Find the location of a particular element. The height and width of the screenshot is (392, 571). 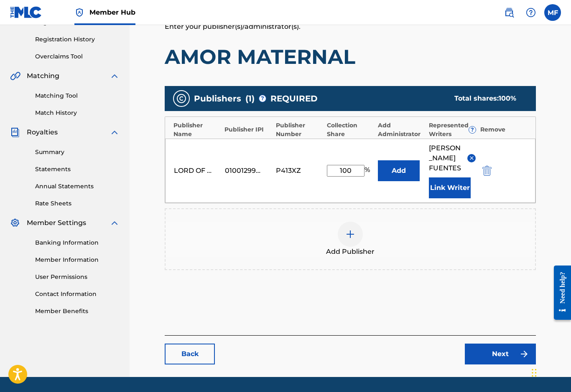

img: Top Rightsholder is located at coordinates (79, 12).